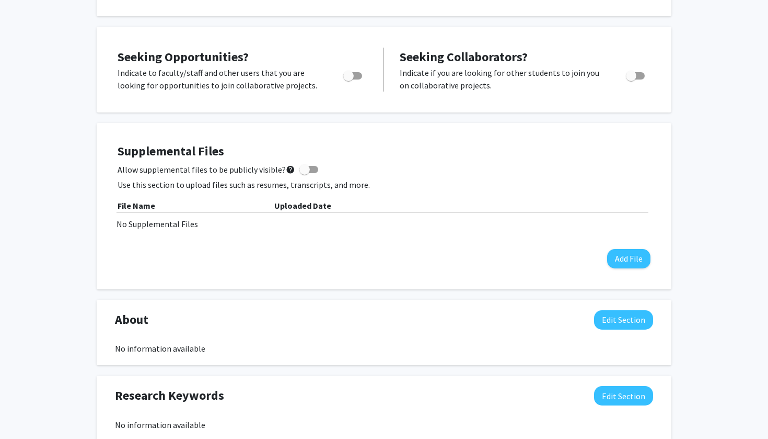  I want to click on p: Indicate if you are looking for other students to join you on collaborative projects., so click(503, 79).